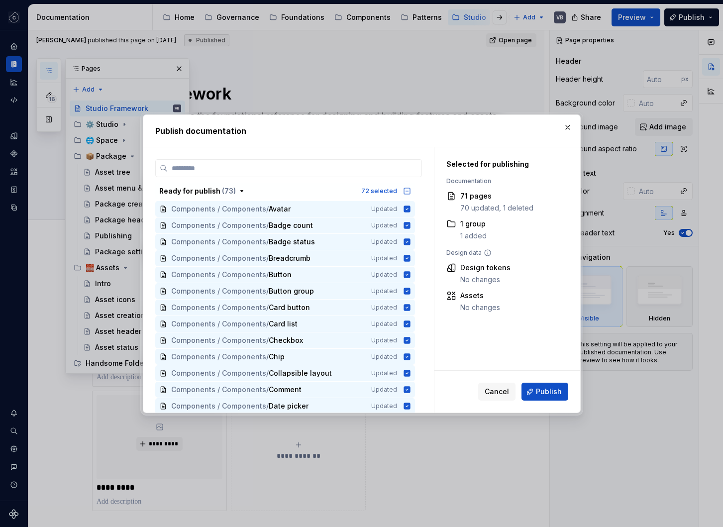 The image size is (723, 527). Describe the element at coordinates (285, 191) in the screenshot. I see `button: Ready for publish (73)72 selected` at that location.